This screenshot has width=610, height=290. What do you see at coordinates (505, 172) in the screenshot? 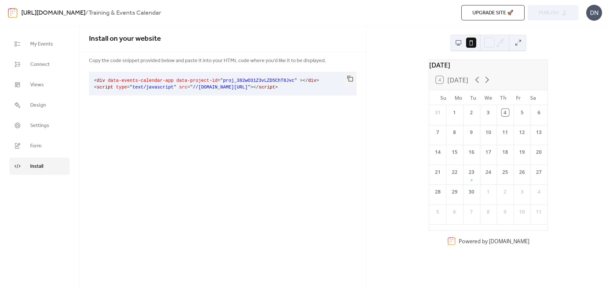
I see `div: 25` at bounding box center [505, 172].